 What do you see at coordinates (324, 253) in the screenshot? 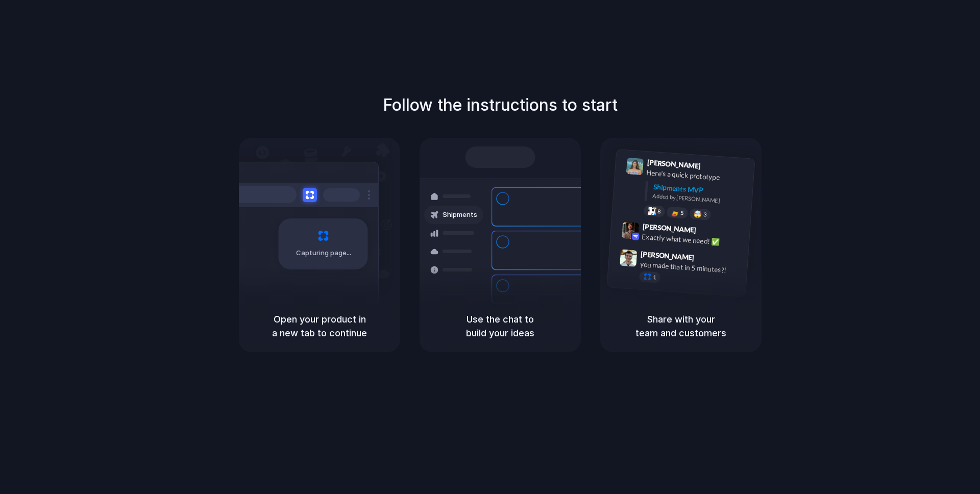
I see `span: Capturing page` at bounding box center [324, 253].